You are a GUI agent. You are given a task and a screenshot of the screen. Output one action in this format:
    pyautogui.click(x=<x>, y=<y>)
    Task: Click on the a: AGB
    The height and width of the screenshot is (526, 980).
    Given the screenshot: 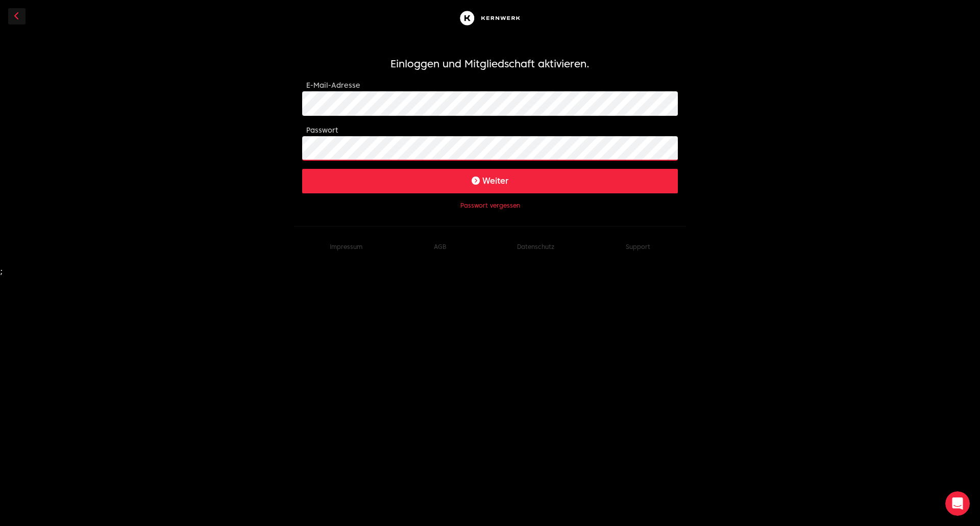 What is the action you would take?
    pyautogui.click(x=440, y=247)
    